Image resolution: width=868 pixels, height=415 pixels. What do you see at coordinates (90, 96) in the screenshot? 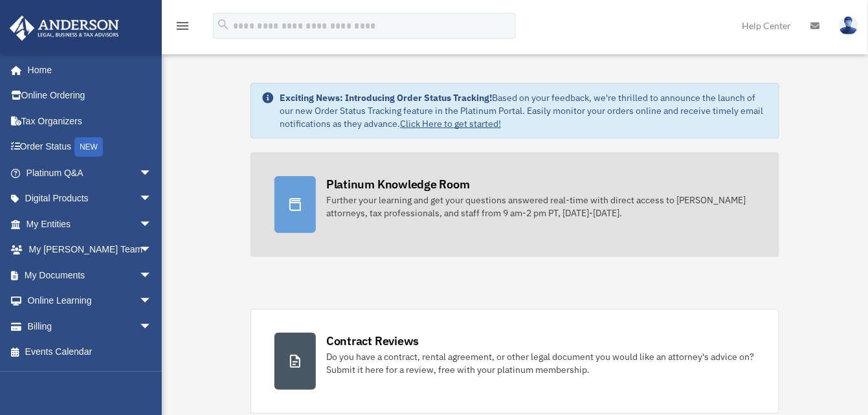
I see `a: Online Ordering` at bounding box center [90, 96].